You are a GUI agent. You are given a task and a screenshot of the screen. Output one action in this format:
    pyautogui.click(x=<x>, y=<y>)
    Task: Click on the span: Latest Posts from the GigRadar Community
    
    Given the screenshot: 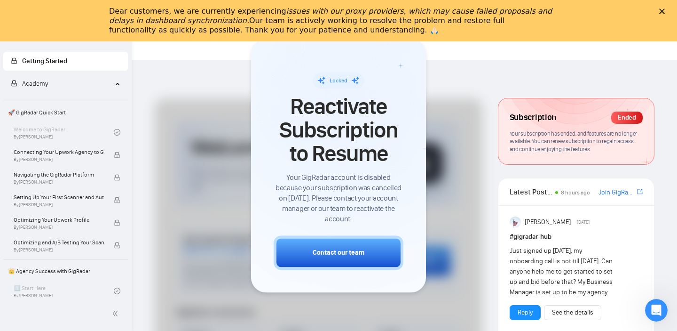 What is the action you would take?
    pyautogui.click(x=531, y=191)
    